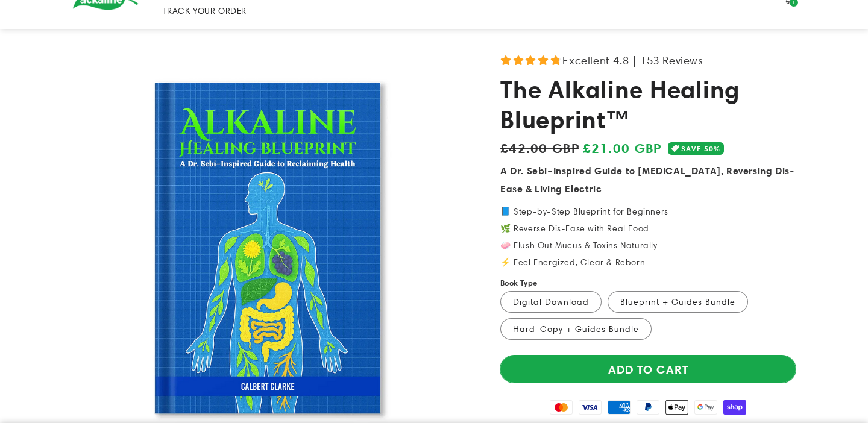 The image size is (868, 423). Describe the element at coordinates (678, 302) in the screenshot. I see `label: Blueprint + Guides Bundle` at that location.